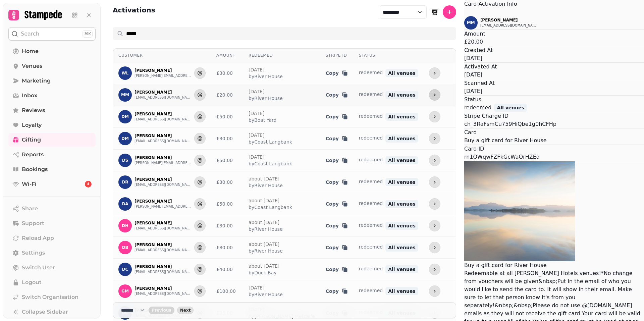 Image resolution: width=644 pixels, height=321 pixels. What do you see at coordinates (554, 124) in the screenshot?
I see `p: ch_3RaFsmCu759HiQbe1g0hCFHp` at bounding box center [554, 124].